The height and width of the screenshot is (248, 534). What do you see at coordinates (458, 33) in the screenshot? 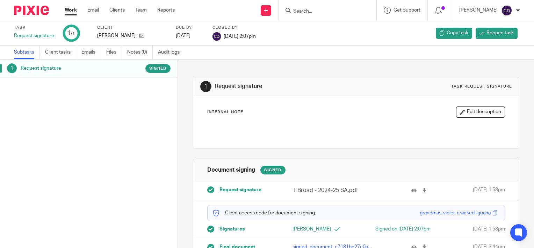
I see `span: Copy task` at bounding box center [458, 33].